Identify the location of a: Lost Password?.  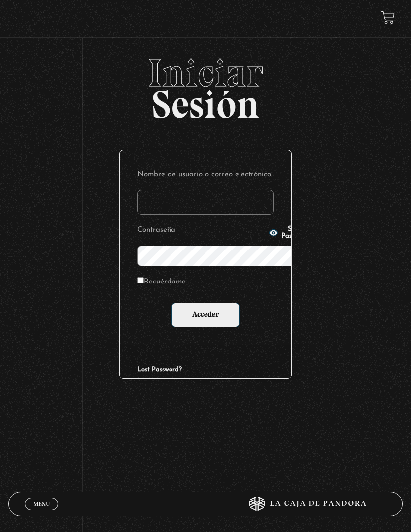
(160, 369).